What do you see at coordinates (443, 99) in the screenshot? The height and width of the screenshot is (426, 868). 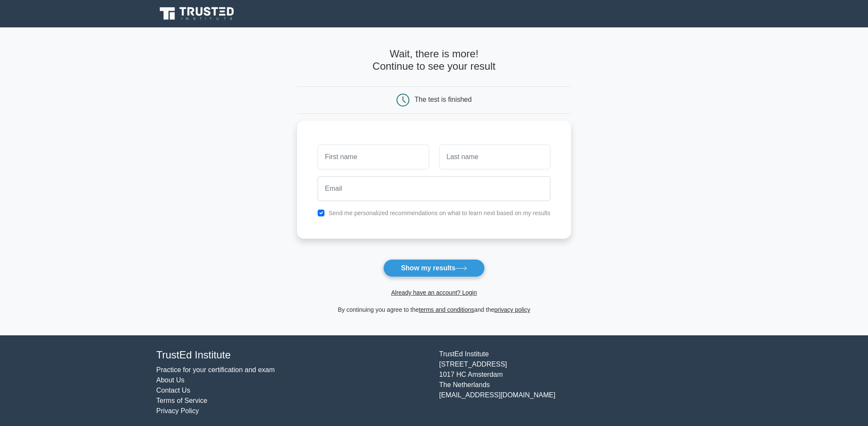 I see `div: The test is finished` at bounding box center [443, 99].